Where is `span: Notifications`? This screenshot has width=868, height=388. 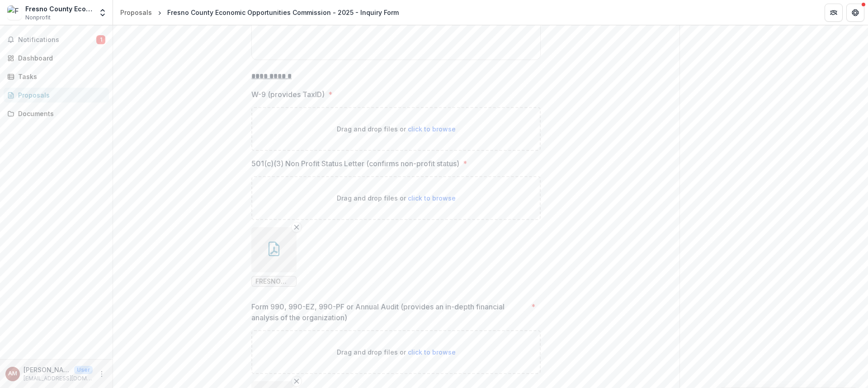
span: Notifications is located at coordinates (57, 40).